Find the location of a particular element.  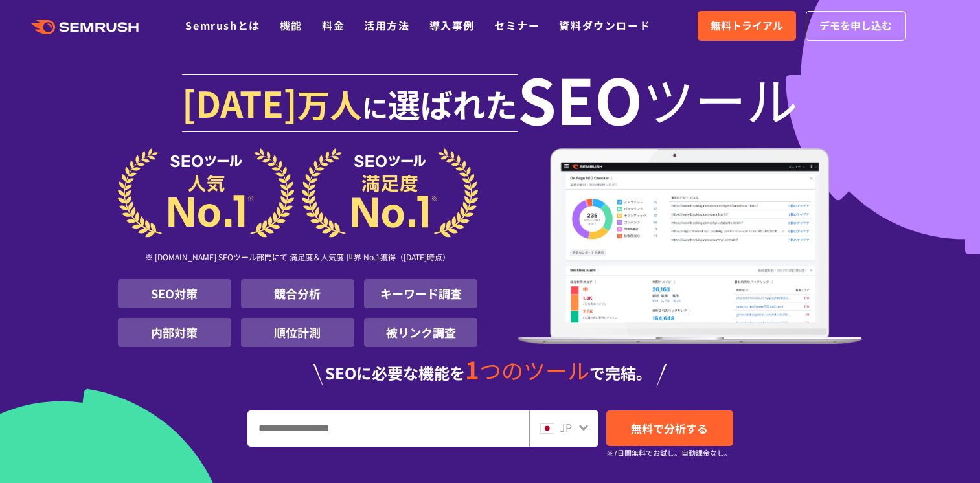

span: デモを申し込む is located at coordinates (856, 26).